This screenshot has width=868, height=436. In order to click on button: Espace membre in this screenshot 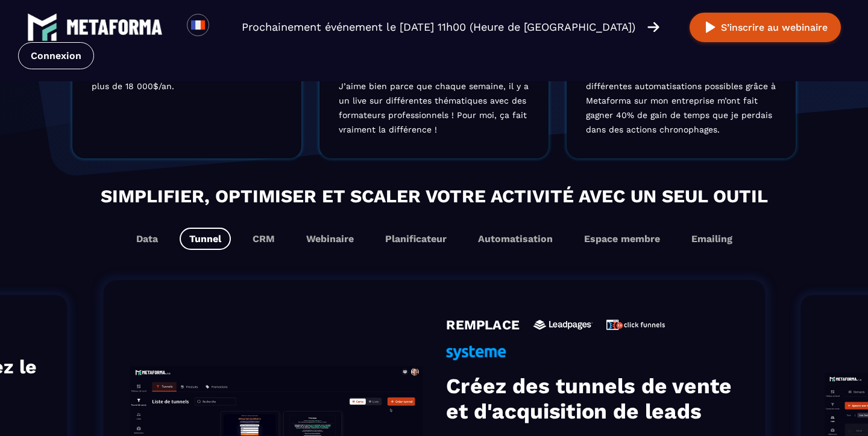, I will do `click(622, 238)`.